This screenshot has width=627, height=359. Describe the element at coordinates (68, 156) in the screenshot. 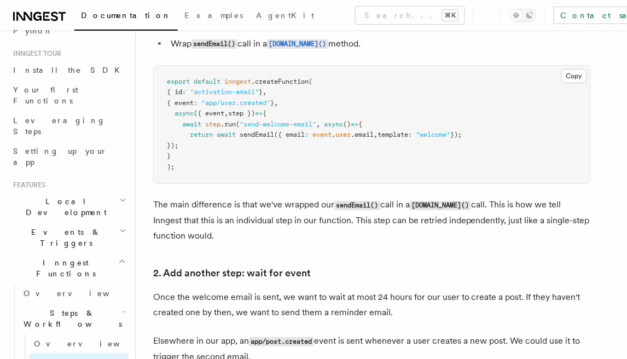

I see `a: Setting up your app` at that location.